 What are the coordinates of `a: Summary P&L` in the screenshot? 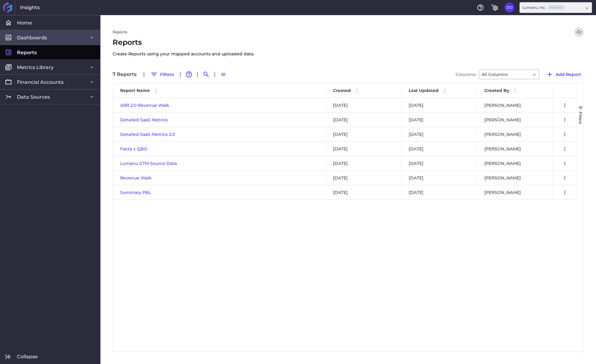 It's located at (136, 192).